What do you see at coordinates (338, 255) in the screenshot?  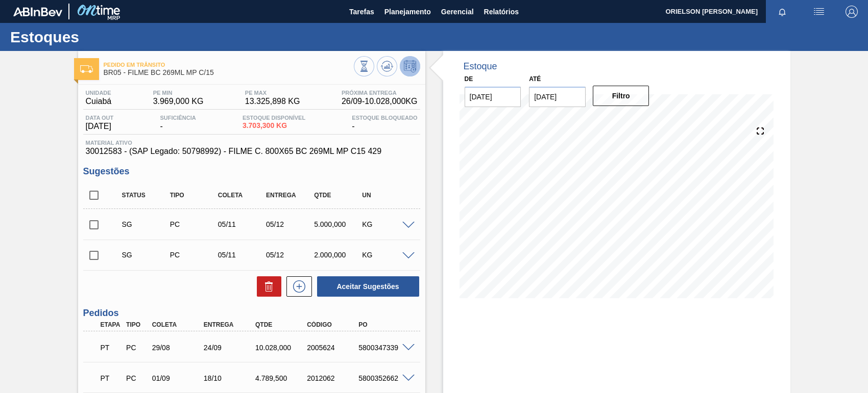 I see `div: 2.000,000` at bounding box center [338, 255].